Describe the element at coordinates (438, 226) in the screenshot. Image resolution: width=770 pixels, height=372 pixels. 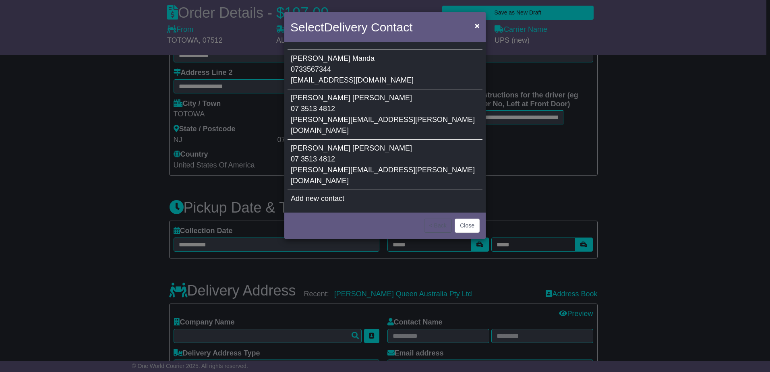
I see `button: < Back` at that location.